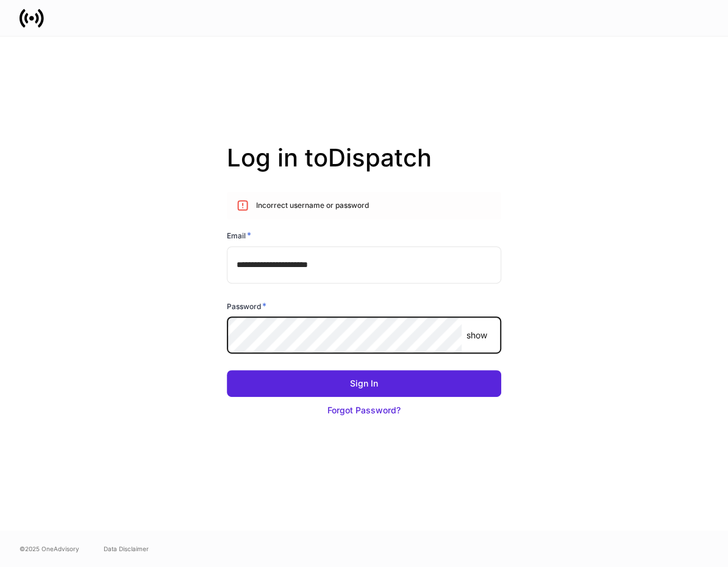 The image size is (728, 567). What do you see at coordinates (364, 384) in the screenshot?
I see `button: Sign In` at bounding box center [364, 384].